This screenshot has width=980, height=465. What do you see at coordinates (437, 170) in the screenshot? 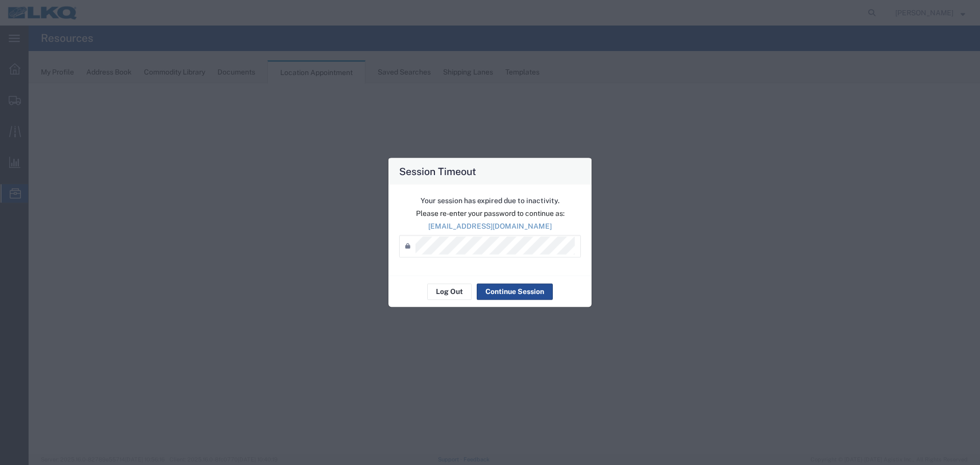
I see `h4: Session Timeout` at bounding box center [437, 170].